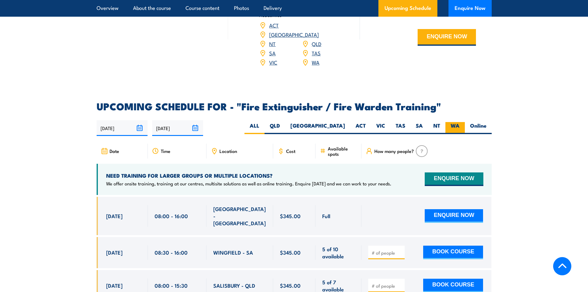 This screenshot has height=292, width=588. What do you see at coordinates (255, 128) in the screenshot?
I see `label: ALL` at bounding box center [255, 128].